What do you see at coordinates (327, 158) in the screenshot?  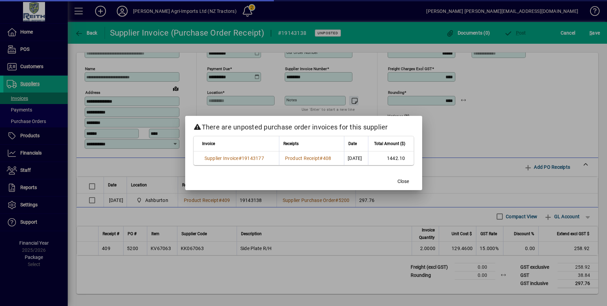 I see `span: 408` at bounding box center [327, 158].